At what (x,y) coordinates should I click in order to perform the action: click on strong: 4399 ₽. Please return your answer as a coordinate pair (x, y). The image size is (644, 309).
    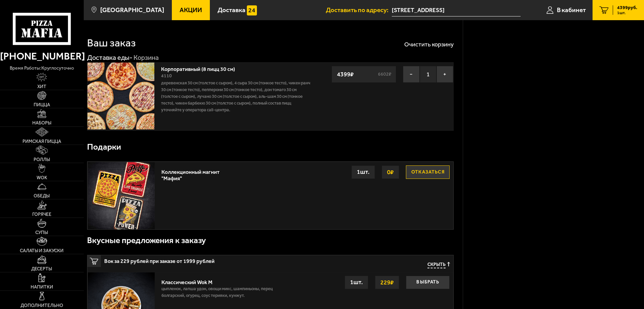
    Looking at the image, I should click on (346, 74).